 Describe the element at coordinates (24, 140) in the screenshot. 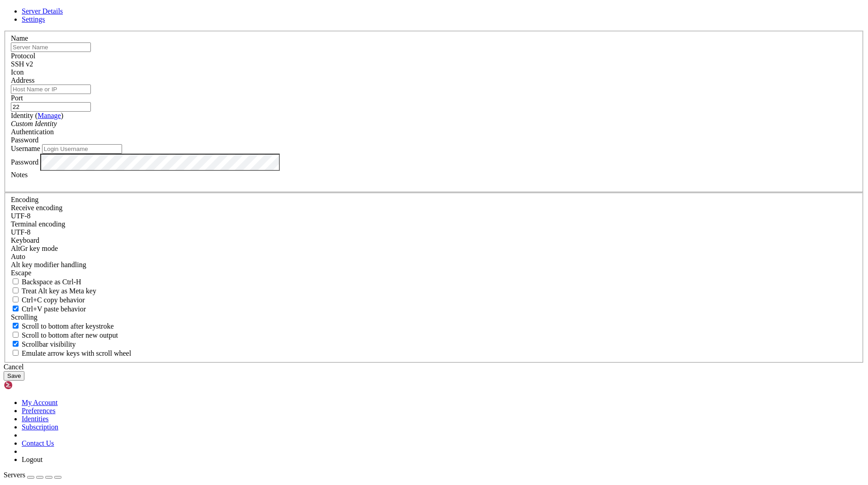

I see `span: Password` at that location.